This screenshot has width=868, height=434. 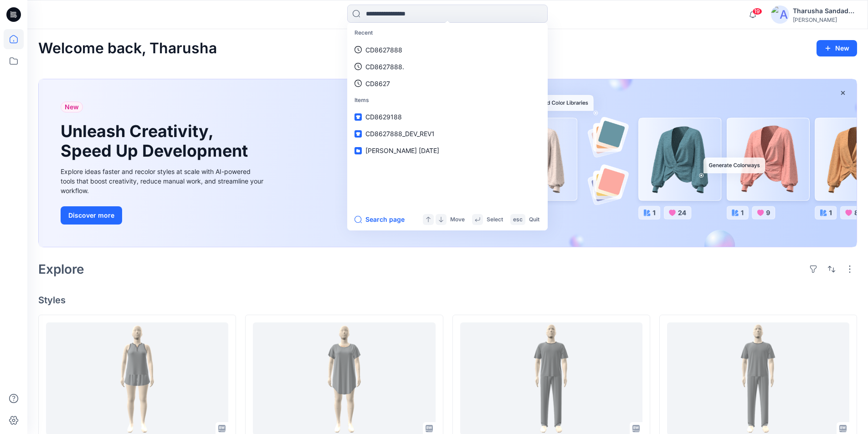 What do you see at coordinates (534, 220) in the screenshot?
I see `p: Quit` at bounding box center [534, 220].